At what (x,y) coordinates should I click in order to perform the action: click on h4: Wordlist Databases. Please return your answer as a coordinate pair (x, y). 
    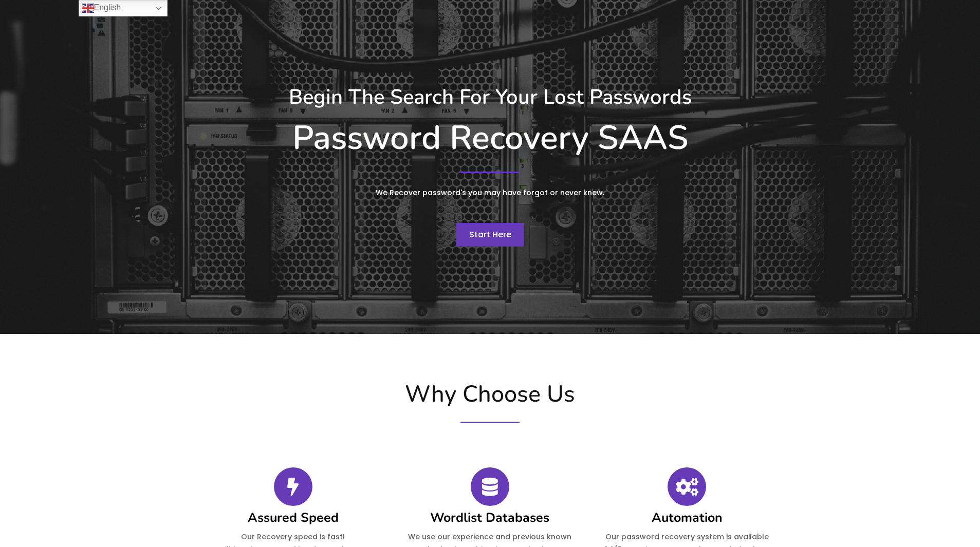
    Looking at the image, I should click on (490, 518).